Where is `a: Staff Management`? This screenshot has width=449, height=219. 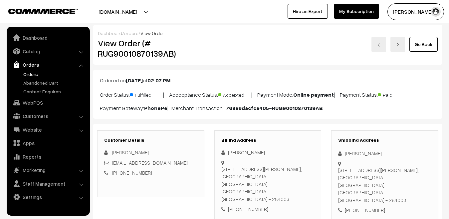
a: Staff Management is located at coordinates (48, 183).